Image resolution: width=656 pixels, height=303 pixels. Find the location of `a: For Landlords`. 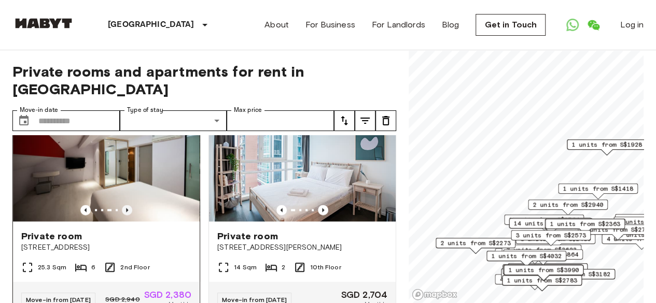

a: For Landlords is located at coordinates (398, 25).